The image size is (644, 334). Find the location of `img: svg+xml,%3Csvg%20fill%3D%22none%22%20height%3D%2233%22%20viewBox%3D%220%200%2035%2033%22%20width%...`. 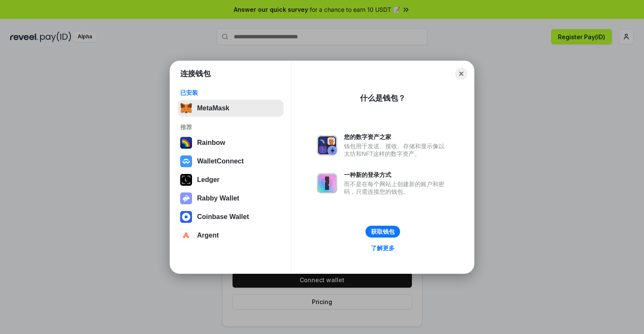

img: svg+xml,%3Csvg%20fill%3D%22none%22%20height%3D%2233%22%20viewBox%3D%220%200%2035%2033%22%20width%... is located at coordinates (186, 109).